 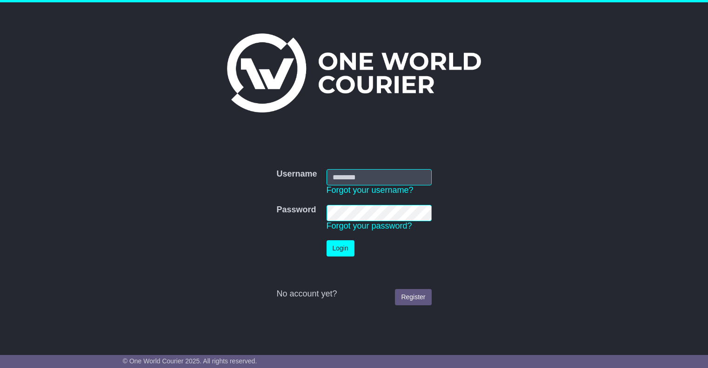 What do you see at coordinates (354, 294) in the screenshot?
I see `div: No account yet?` at bounding box center [354, 294].